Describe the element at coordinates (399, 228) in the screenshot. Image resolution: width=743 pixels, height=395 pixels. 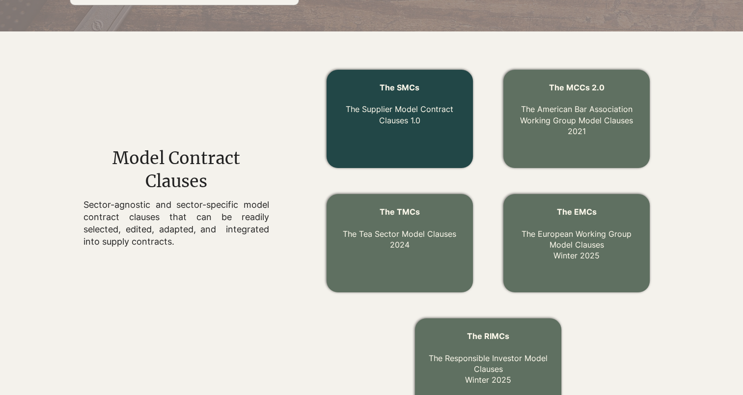
I see `a: The TMCs The Tea Sector Model Clauses2024` at that location.